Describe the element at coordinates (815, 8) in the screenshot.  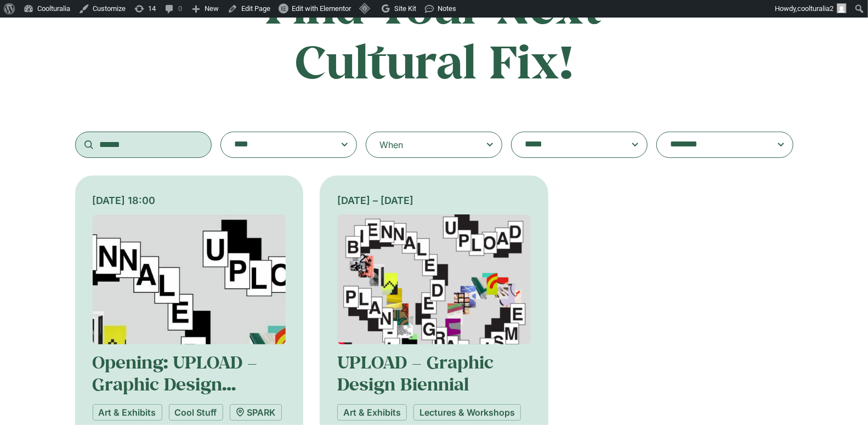
I see `span: coolturalia2` at that location.